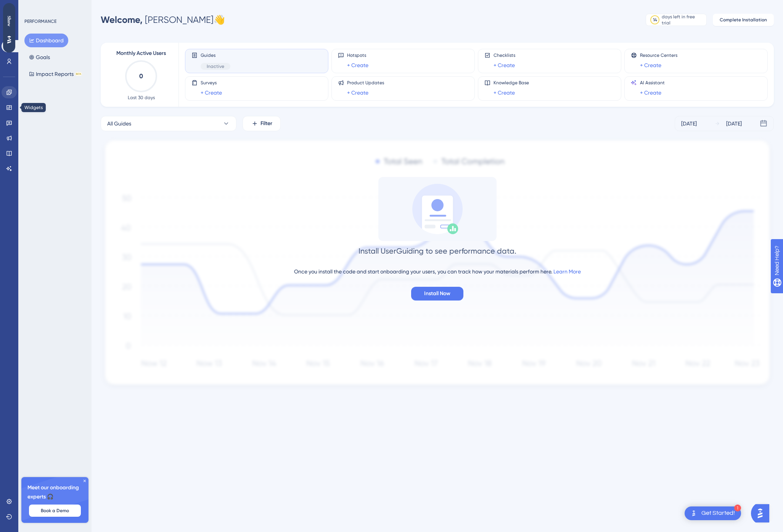  I want to click on div: Get Started!, so click(718, 514).